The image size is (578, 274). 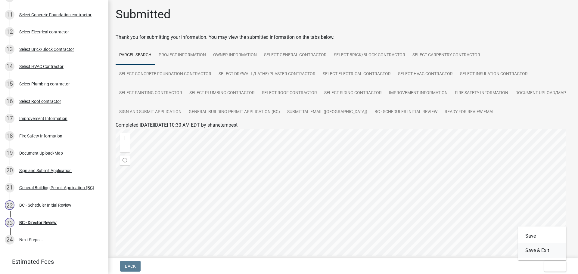 What do you see at coordinates (135, 55) in the screenshot?
I see `a: Parcel search` at bounding box center [135, 55].